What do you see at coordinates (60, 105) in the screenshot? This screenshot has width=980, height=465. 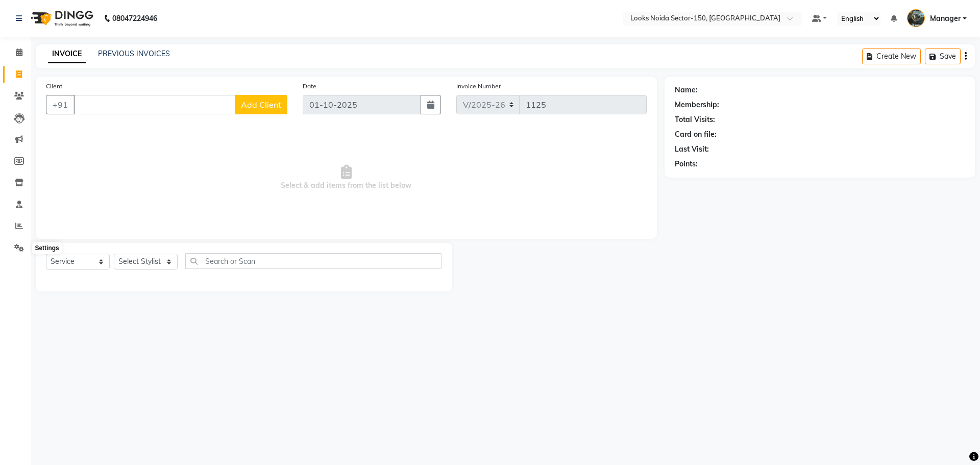 I see `button: +91` at bounding box center [60, 105].